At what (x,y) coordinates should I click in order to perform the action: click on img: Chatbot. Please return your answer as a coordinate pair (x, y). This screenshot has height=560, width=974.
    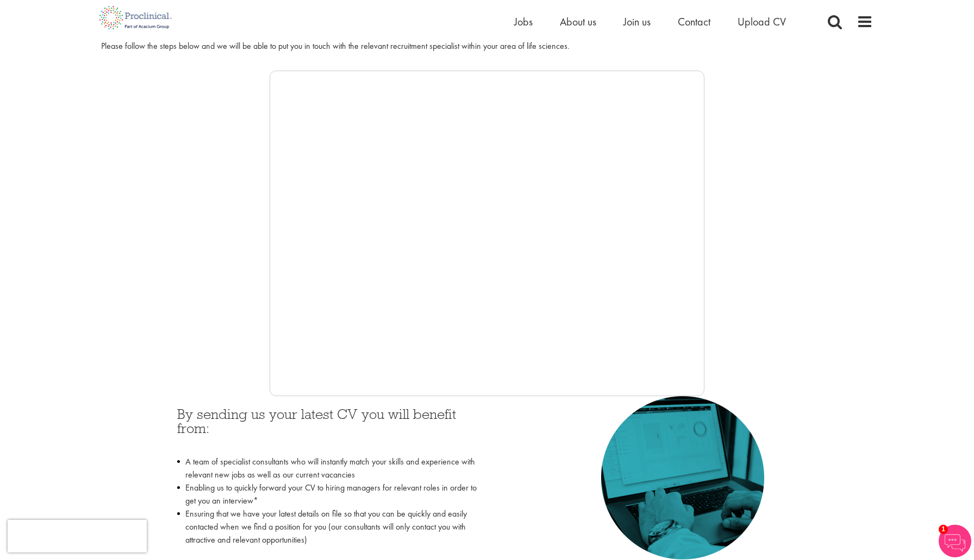
    Looking at the image, I should click on (955, 541).